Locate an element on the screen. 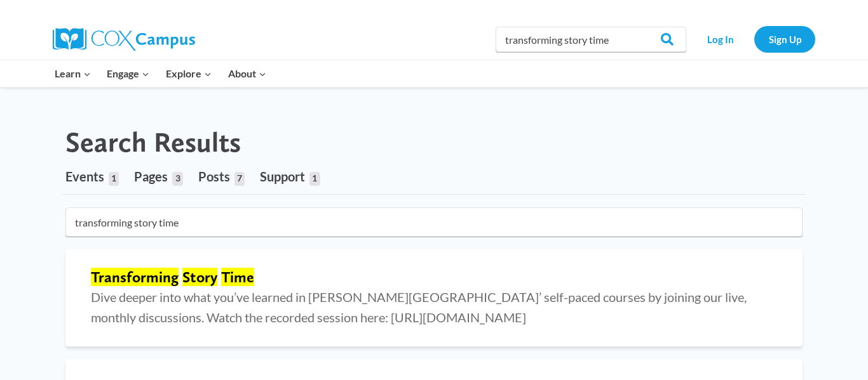 The height and width of the screenshot is (380, 868). nav: Secondary Navigation is located at coordinates (754, 39).